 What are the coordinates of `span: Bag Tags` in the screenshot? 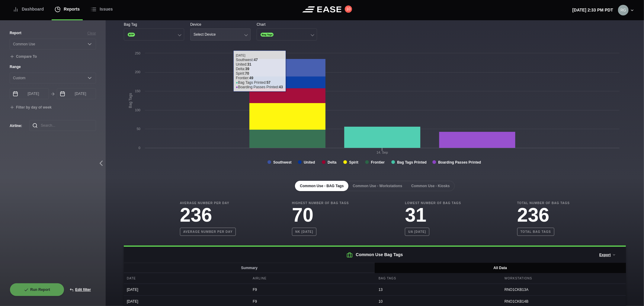 It's located at (267, 35).